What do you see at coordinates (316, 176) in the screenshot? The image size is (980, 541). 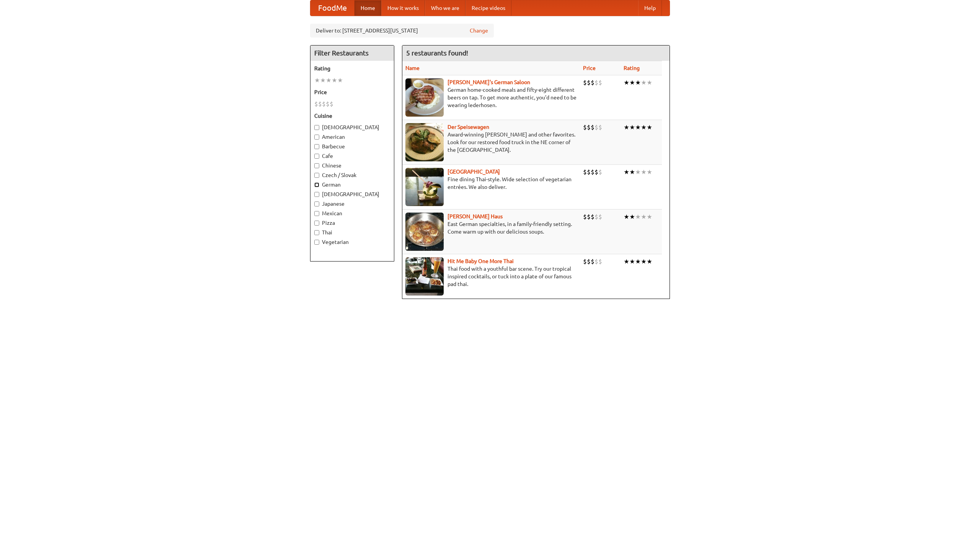 I see `input: Czech / Slovak` at bounding box center [316, 176].